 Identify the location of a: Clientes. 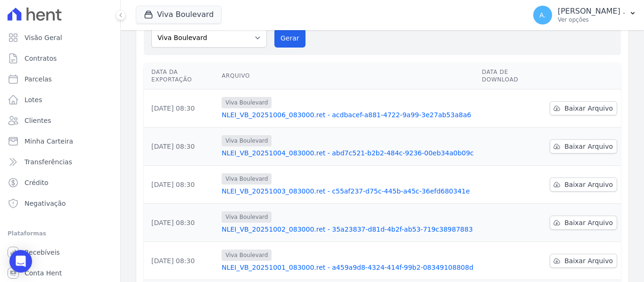
(60, 121).